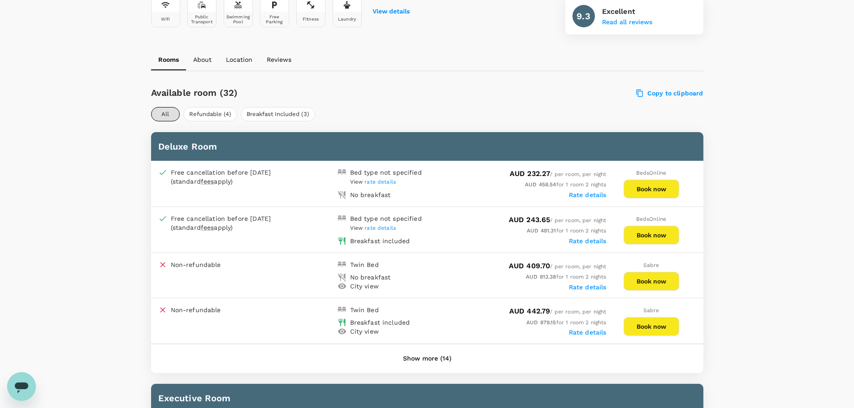 The height and width of the screenshot is (408, 854). What do you see at coordinates (169, 60) in the screenshot?
I see `p: Rooms` at bounding box center [169, 60].